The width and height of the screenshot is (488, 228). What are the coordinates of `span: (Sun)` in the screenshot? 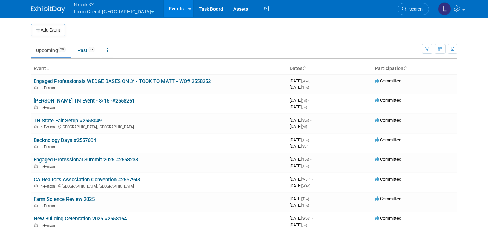 It's located at (305, 120).